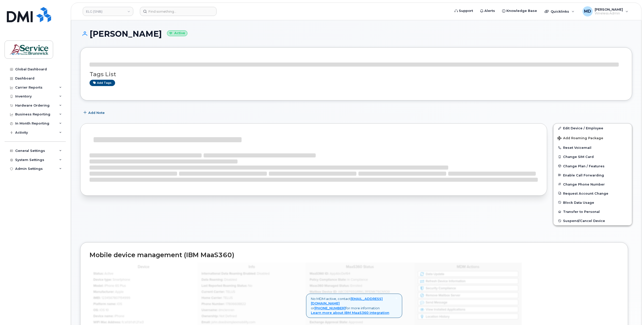 This screenshot has width=644, height=325. I want to click on button: Block Data Usage, so click(593, 203).